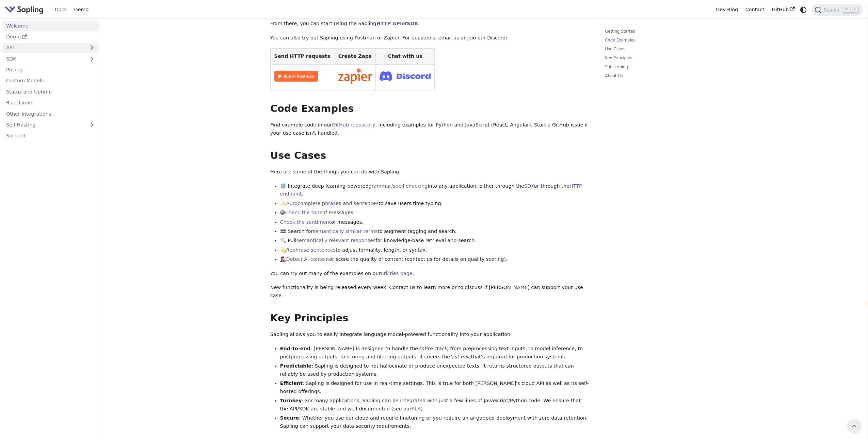  What do you see at coordinates (355, 77) in the screenshot?
I see `img: Connect in Zapier` at bounding box center [355, 77].